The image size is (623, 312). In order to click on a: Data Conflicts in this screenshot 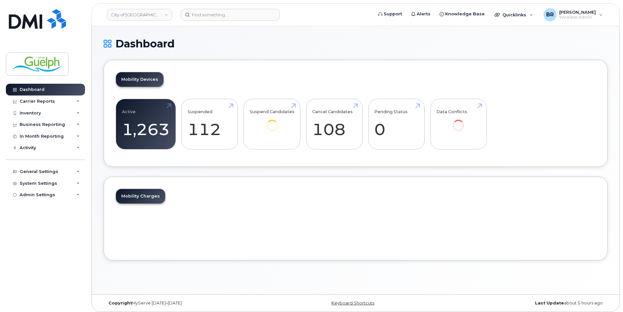, I will do `click(458, 121)`.